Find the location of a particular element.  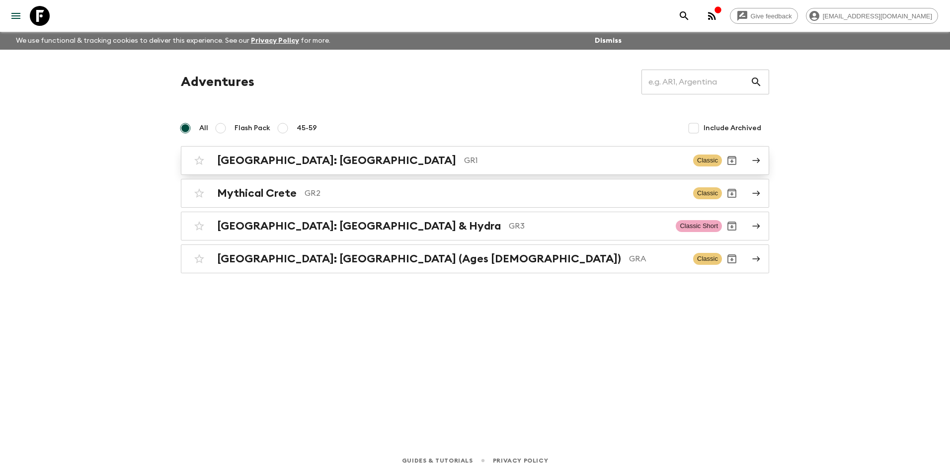

span: Classic Short is located at coordinates (698, 226).